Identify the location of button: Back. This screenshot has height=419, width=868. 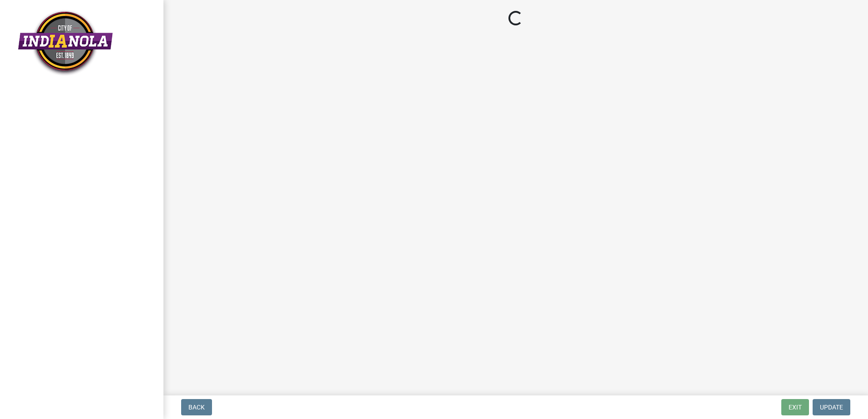
(197, 407).